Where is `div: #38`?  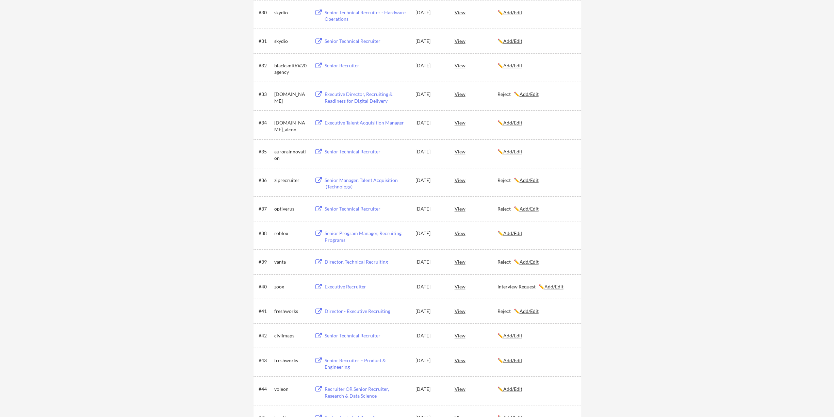 div: #38 is located at coordinates (265, 234).